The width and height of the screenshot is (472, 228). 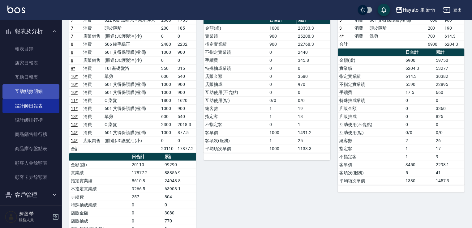 What do you see at coordinates (450, 93) in the screenshot?
I see `td: 660` at bounding box center [450, 93].